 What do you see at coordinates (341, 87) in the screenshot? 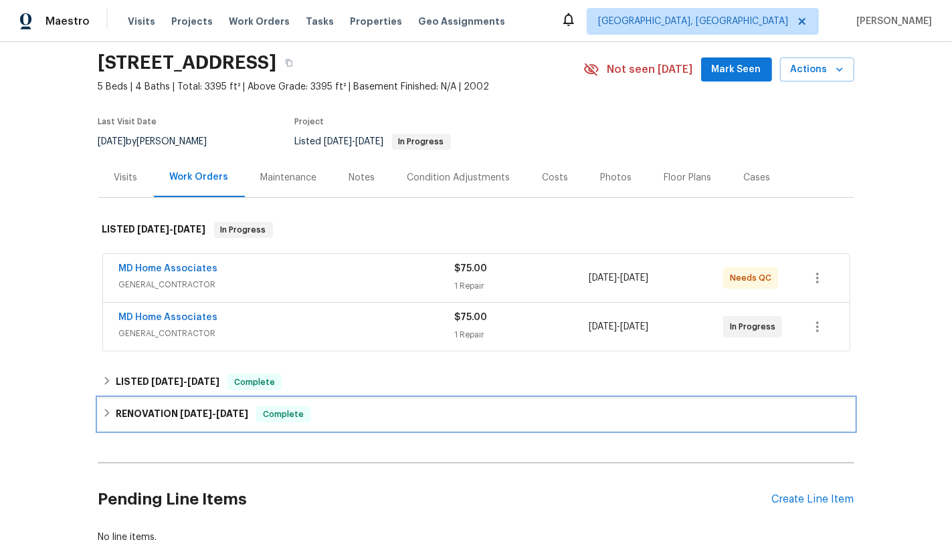
I see `span: 5 Beds | 4 Baths | Total: 3395 ft² | Above Grade: 3395 ft² | Basement Finished: N/A | 2002` at bounding box center [341, 87].